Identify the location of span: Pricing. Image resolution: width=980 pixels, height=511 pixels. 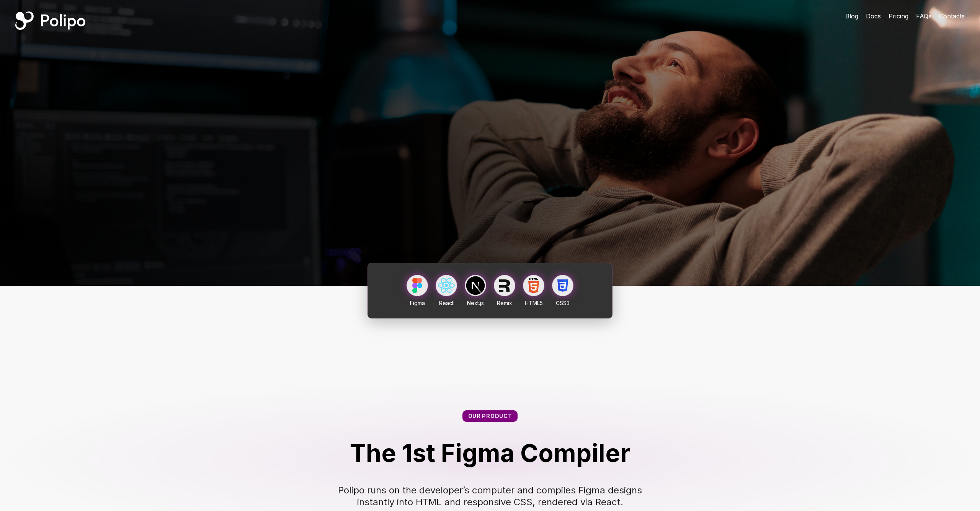
(898, 16).